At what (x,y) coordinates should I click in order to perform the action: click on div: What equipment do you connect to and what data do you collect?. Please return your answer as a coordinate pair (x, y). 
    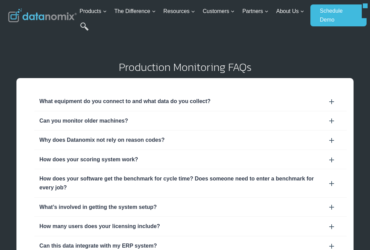
    Looking at the image, I should click on (190, 101).